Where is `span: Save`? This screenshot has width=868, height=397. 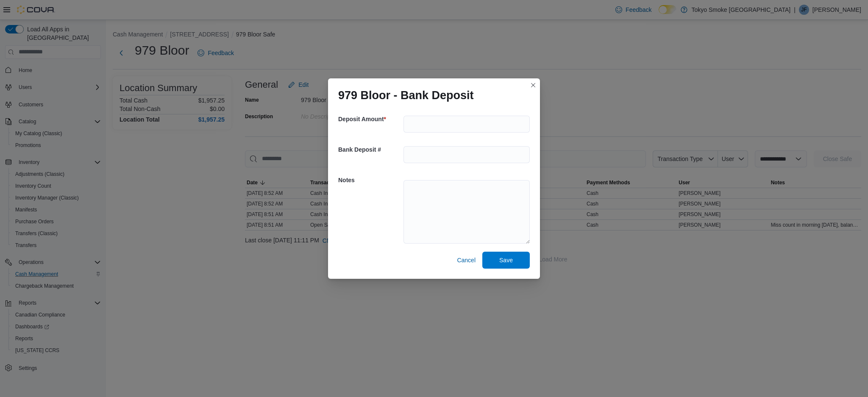
span: Save is located at coordinates (505, 261).